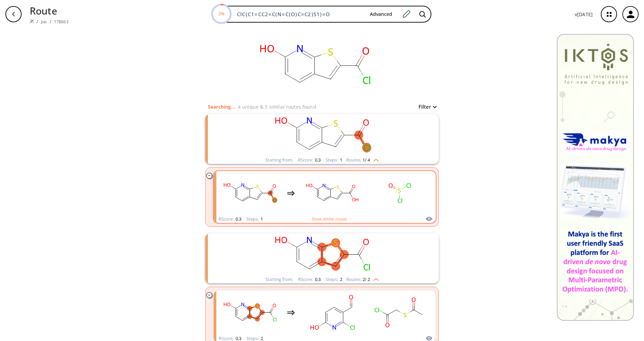  What do you see at coordinates (367, 160) in the screenshot?
I see `span: 1 / 4` at bounding box center [367, 160].